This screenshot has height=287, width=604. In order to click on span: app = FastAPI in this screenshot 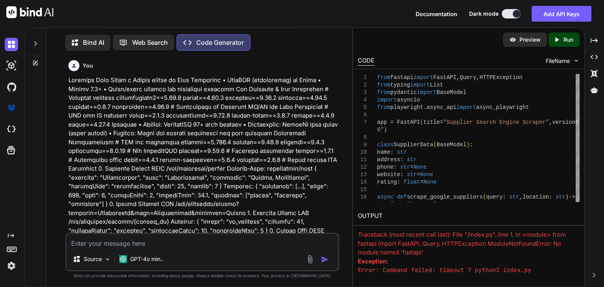, I will do `click(398, 122)`.